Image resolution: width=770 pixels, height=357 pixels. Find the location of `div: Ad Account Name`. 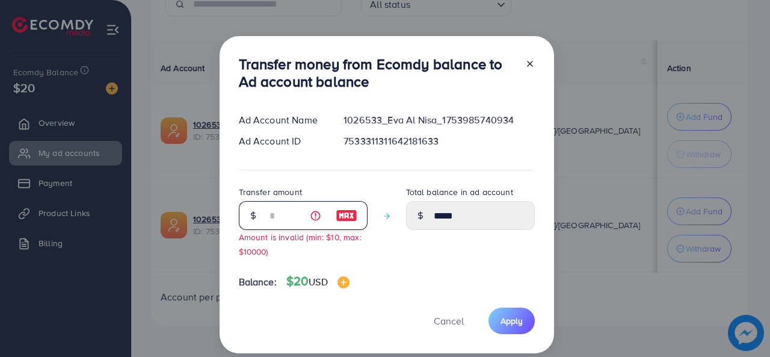

div: Ad Account Name is located at coordinates (282, 120).